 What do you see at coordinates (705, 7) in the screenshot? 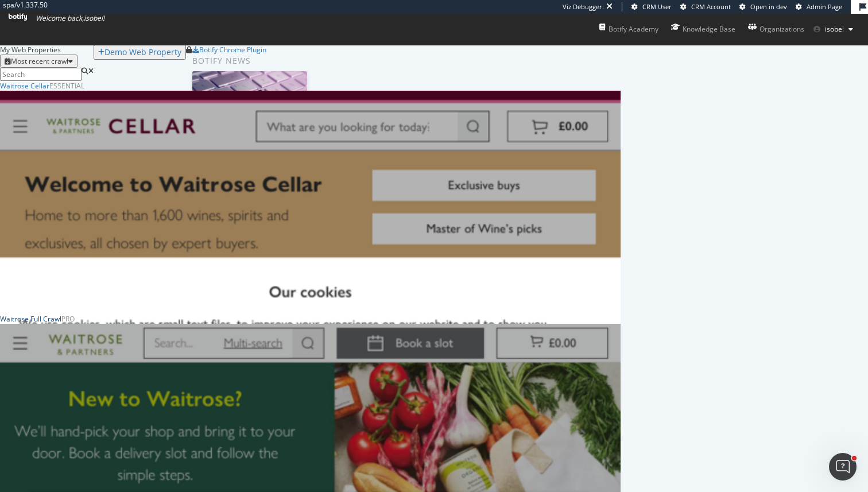
I see `a: CRM Account` at bounding box center [705, 7].